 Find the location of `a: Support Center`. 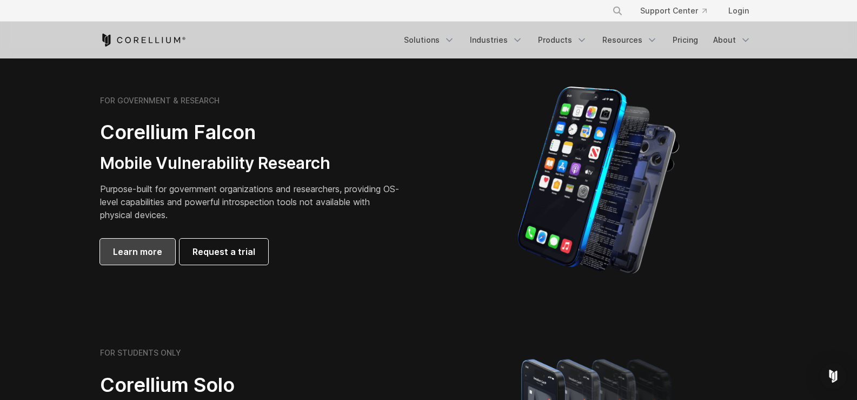

a: Support Center is located at coordinates (673, 11).